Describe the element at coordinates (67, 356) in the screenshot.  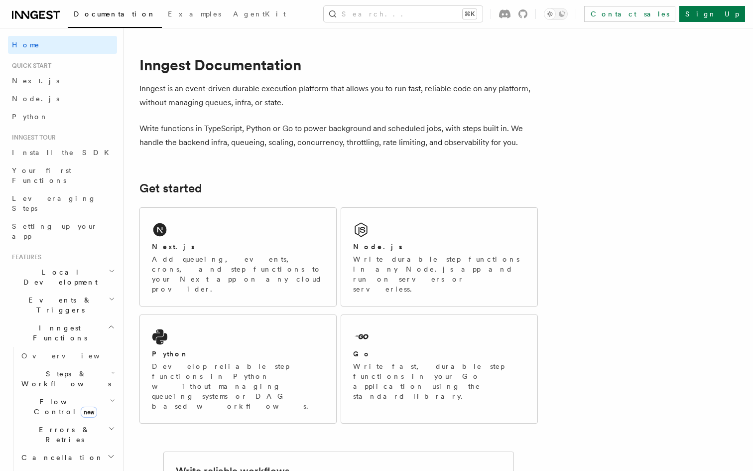
I see `a: Overview` at that location.